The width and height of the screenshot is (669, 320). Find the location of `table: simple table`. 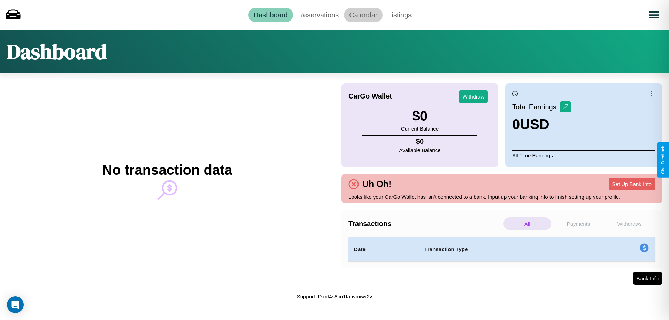

table: simple table is located at coordinates (501, 249).